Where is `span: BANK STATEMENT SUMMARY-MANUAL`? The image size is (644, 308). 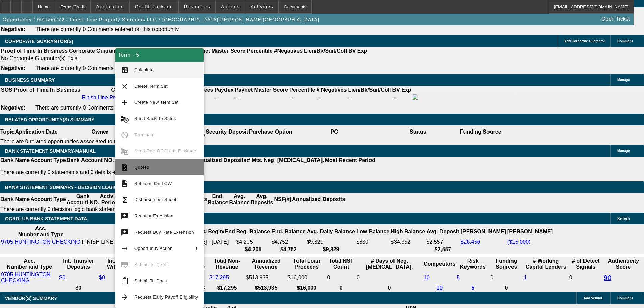 span: BANK STATEMENT SUMMARY-MANUAL is located at coordinates (50, 152).